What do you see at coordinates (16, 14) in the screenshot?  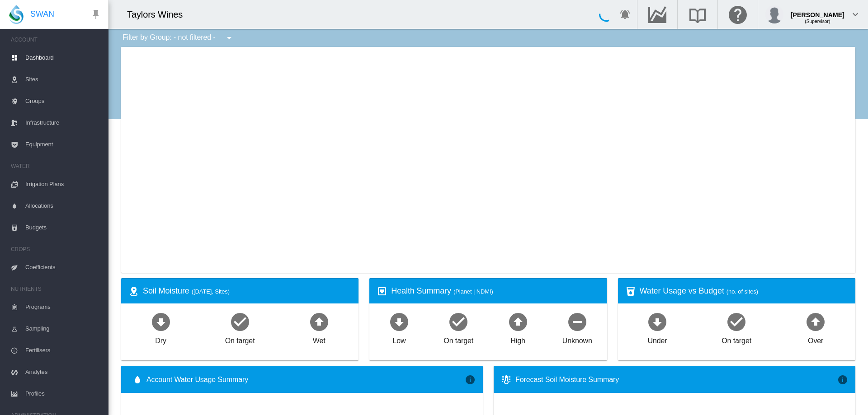 I see `img: SWAN-Landscape-Logo-Colour-drop.png` at bounding box center [16, 14].